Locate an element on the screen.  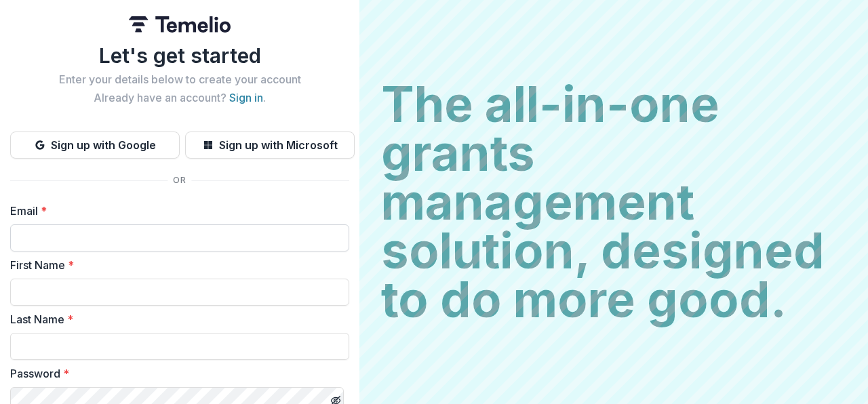
label: Email is located at coordinates (176, 211).